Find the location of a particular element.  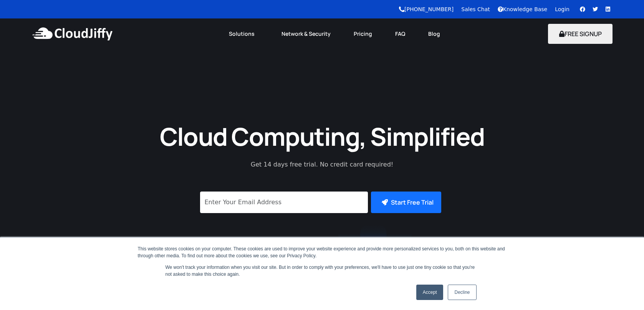

a: Solutions is located at coordinates (243, 34).